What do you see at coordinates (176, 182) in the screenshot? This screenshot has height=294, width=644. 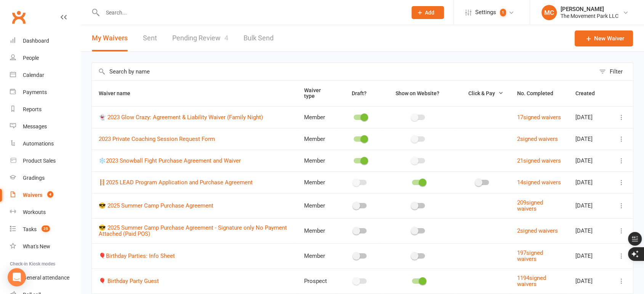 I see `a: 🪜2025 LEAD Program Application and Purchase Agreement` at bounding box center [176, 182].